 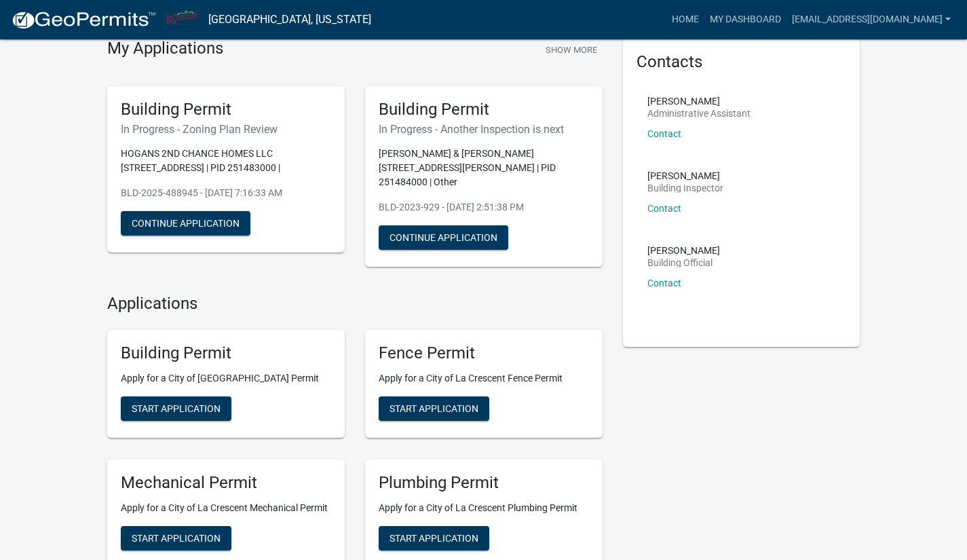 I want to click on button: Show More, so click(x=572, y=50).